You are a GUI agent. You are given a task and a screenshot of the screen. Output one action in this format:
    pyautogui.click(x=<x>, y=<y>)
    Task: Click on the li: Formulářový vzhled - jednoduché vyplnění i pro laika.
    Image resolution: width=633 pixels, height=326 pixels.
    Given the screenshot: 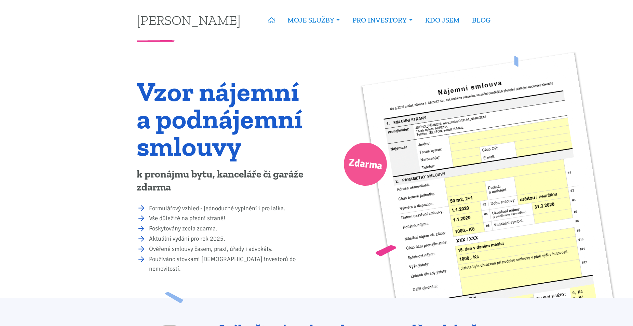 What is the action you would take?
    pyautogui.click(x=230, y=209)
    